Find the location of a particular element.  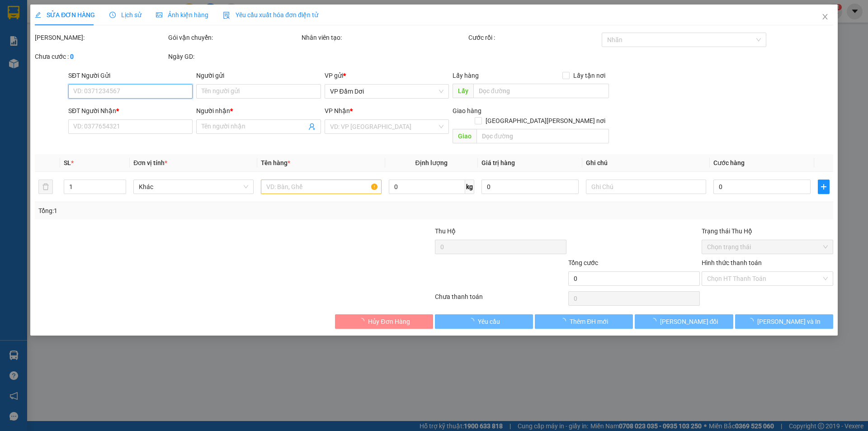

div: Tổng: 1 is located at coordinates (187, 211).